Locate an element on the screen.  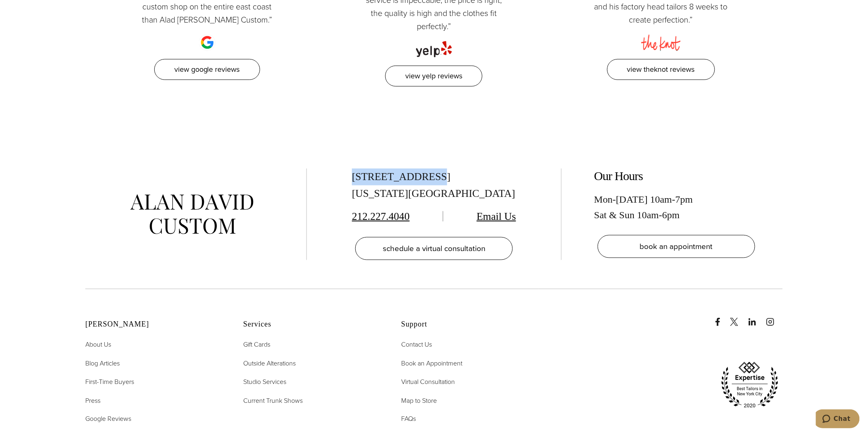
nav: Services Footer Nav is located at coordinates (312, 372).